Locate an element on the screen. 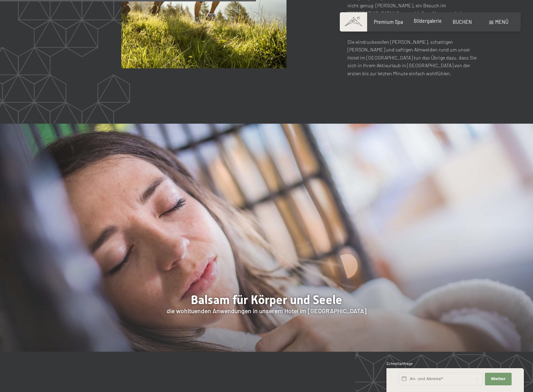 This screenshot has width=533, height=392. span: Weiter is located at coordinates (498, 379).